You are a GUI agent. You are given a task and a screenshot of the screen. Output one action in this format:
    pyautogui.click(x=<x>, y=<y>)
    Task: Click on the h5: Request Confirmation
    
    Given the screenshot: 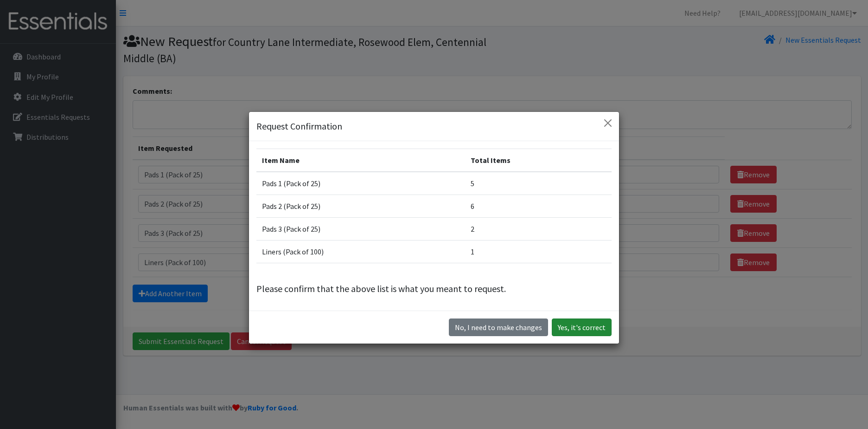 What is the action you would take?
    pyautogui.click(x=299, y=126)
    